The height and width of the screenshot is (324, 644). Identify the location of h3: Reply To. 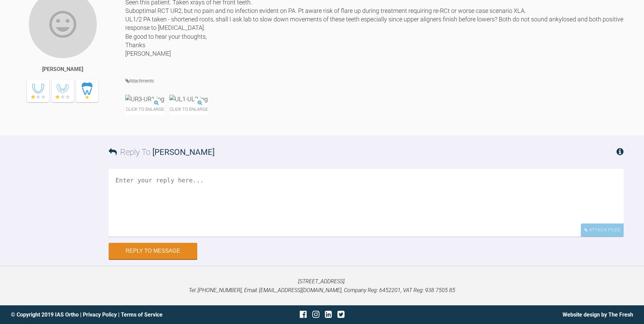
(161, 152).